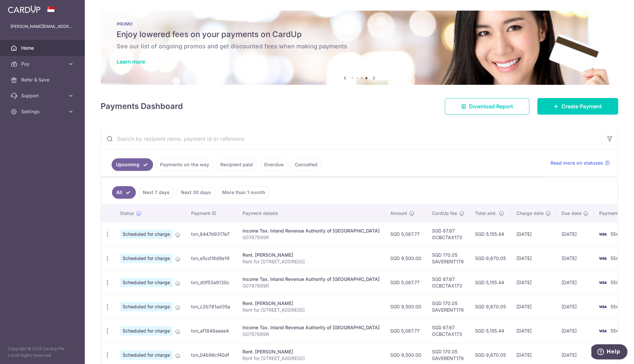  What do you see at coordinates (43, 112) in the screenshot?
I see `span: Settings` at bounding box center [43, 112].